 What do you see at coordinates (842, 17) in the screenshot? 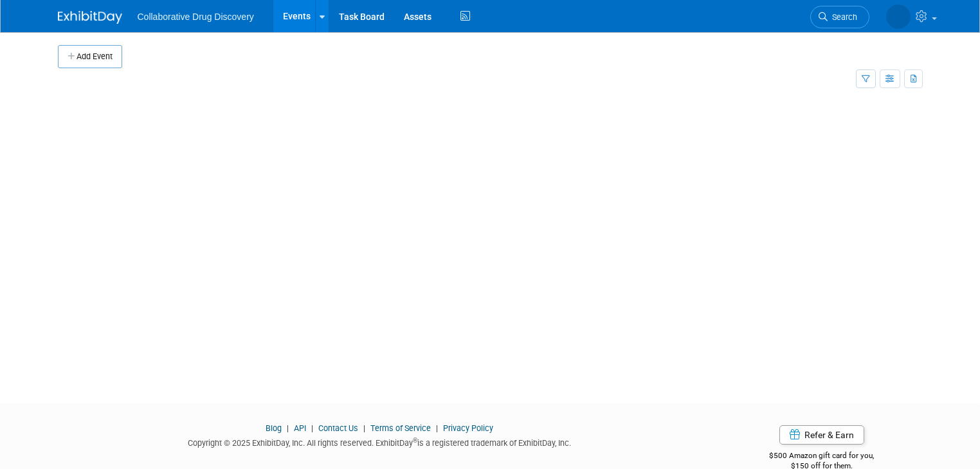
I see `span: Search` at bounding box center [842, 17].